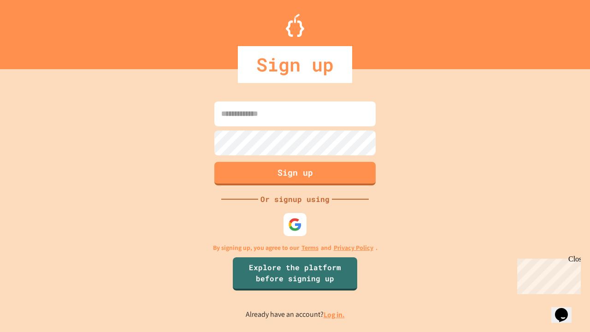 The width and height of the screenshot is (590, 332). I want to click on a: Terms, so click(310, 248).